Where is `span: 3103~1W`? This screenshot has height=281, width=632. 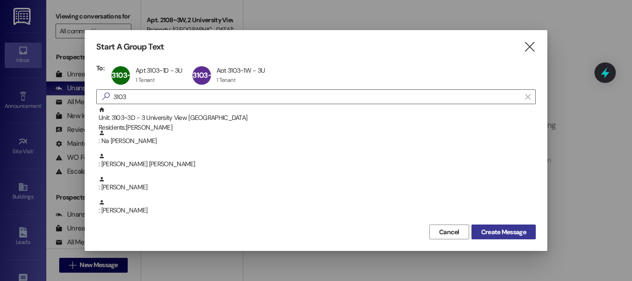 span: 3103~1W is located at coordinates (207, 75).